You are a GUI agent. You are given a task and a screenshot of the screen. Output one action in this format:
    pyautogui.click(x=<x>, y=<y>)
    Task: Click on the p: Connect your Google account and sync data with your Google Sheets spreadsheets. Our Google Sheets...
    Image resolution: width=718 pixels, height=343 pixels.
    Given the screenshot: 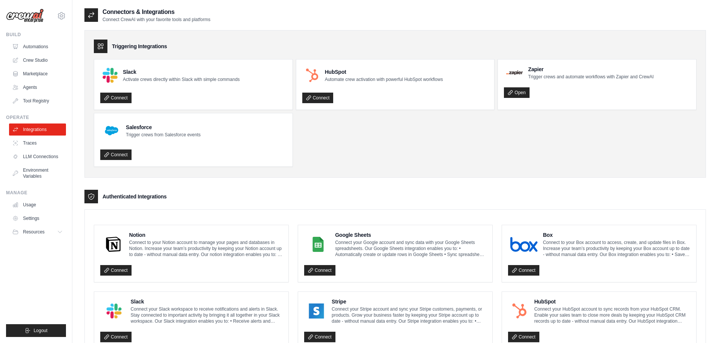 What is the action you would take?
    pyautogui.click(x=410, y=249)
    